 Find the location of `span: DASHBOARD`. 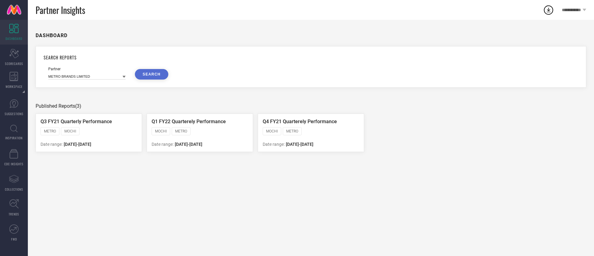

span: DASHBOARD is located at coordinates (14, 38).